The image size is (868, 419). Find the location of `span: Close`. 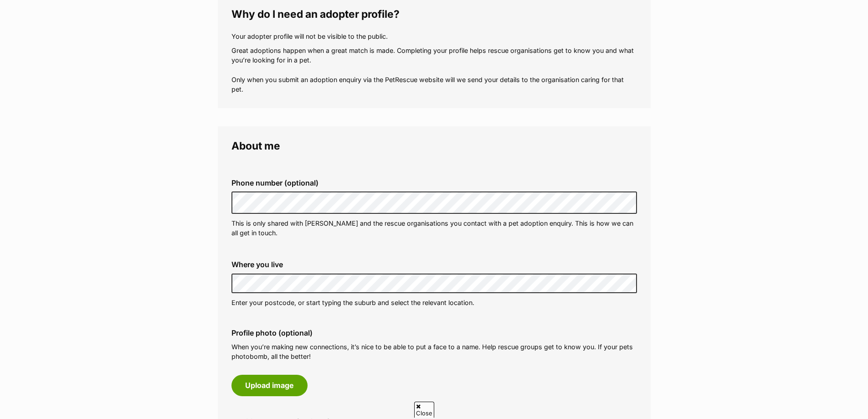

span: Close is located at coordinates (424, 409).